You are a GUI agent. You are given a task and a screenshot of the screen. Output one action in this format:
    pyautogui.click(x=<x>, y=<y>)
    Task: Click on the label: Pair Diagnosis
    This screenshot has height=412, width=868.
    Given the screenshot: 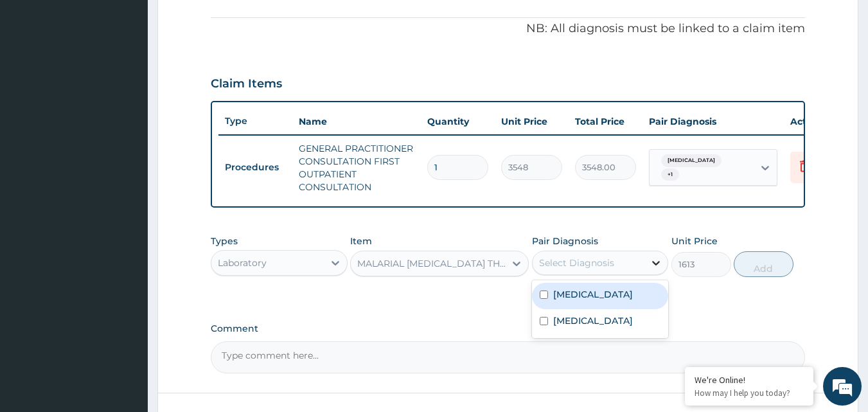 What is the action you would take?
    pyautogui.click(x=564, y=241)
    